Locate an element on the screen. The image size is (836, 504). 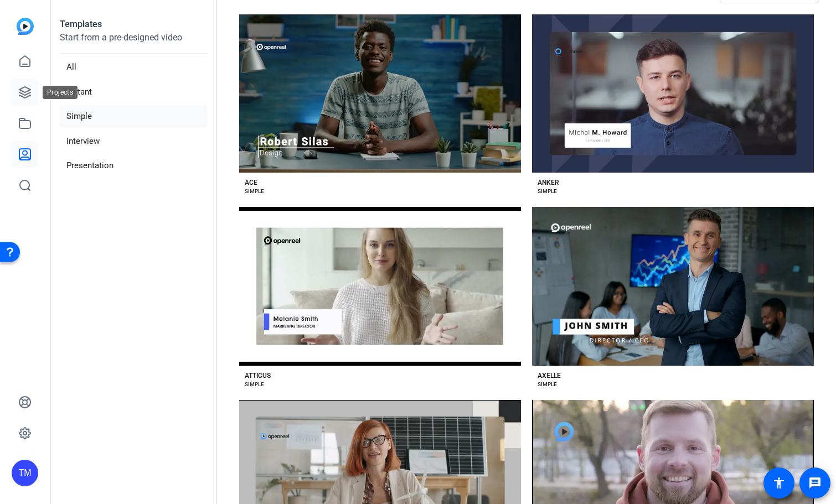
p: Start from a pre-designed video is located at coordinates (133, 42).